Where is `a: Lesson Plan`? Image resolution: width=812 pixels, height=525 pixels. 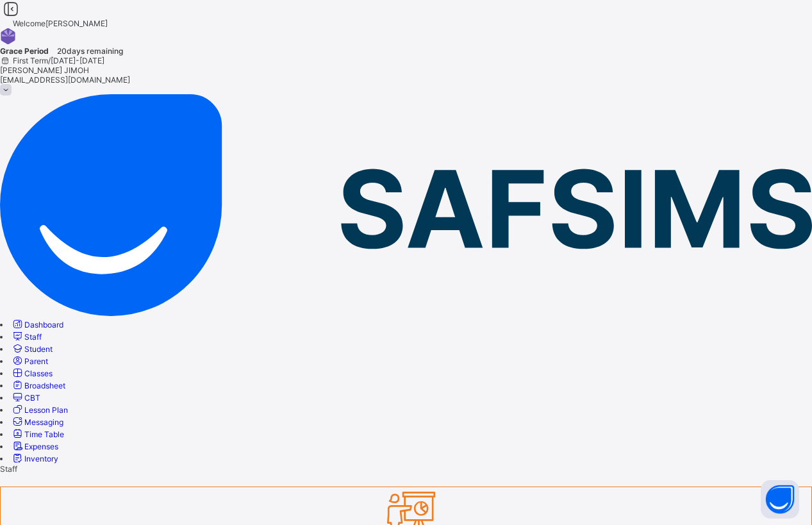
a: Lesson Plan is located at coordinates (39, 410).